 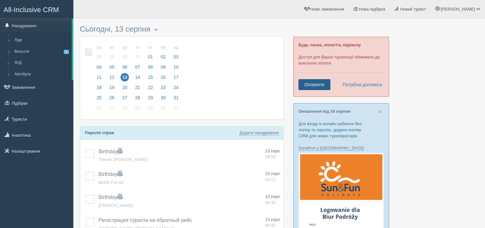 I want to click on span: 23, so click(x=163, y=87).